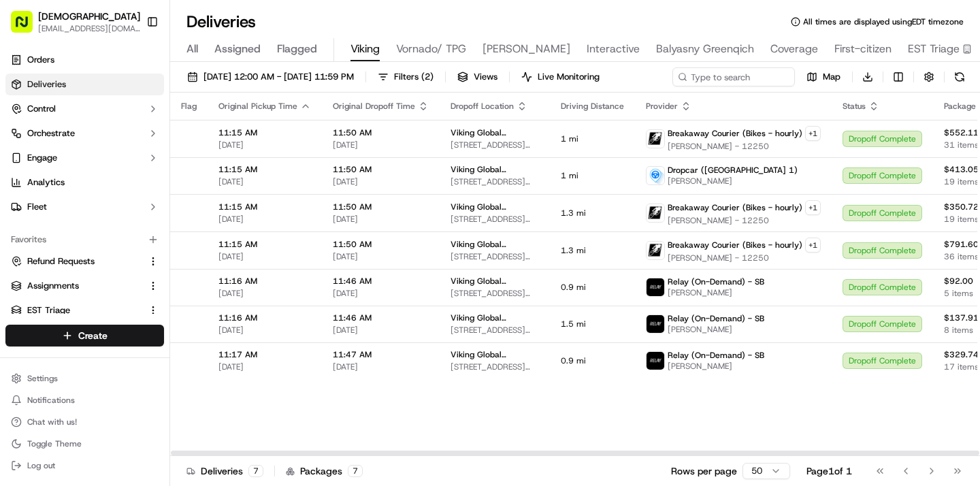 This screenshot has width=980, height=486. Describe the element at coordinates (380, 355) in the screenshot. I see `span: 11:47 AM` at that location.